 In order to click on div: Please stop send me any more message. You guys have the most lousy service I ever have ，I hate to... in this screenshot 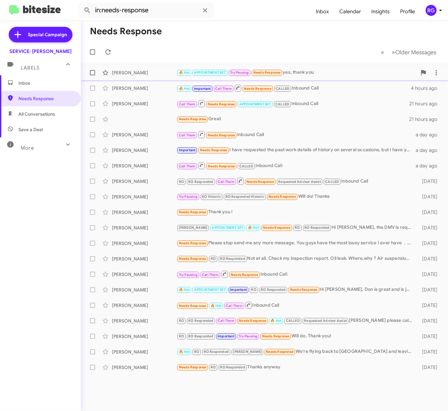, I will do `click(296, 243)`.